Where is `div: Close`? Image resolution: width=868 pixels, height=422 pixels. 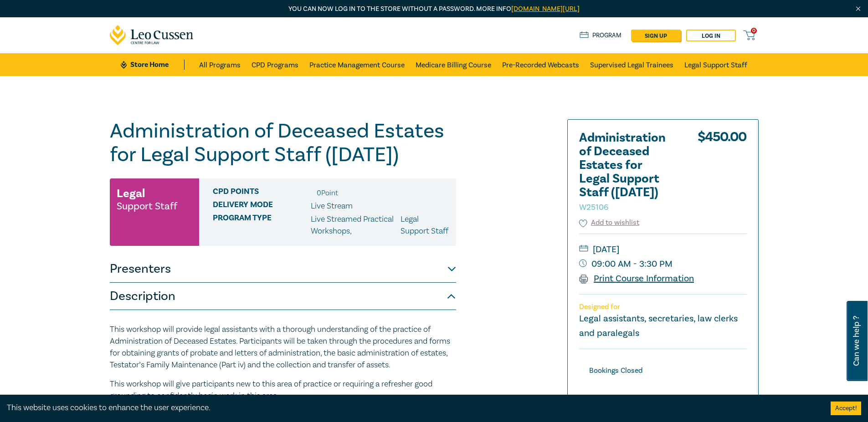
div: Close is located at coordinates (859, 9).